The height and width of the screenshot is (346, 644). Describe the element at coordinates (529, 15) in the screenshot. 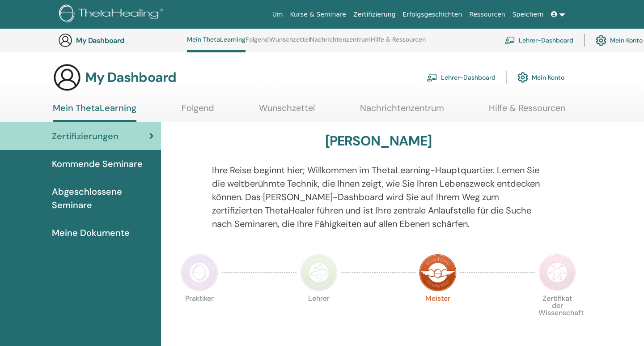

I see `a: Speichern` at that location.